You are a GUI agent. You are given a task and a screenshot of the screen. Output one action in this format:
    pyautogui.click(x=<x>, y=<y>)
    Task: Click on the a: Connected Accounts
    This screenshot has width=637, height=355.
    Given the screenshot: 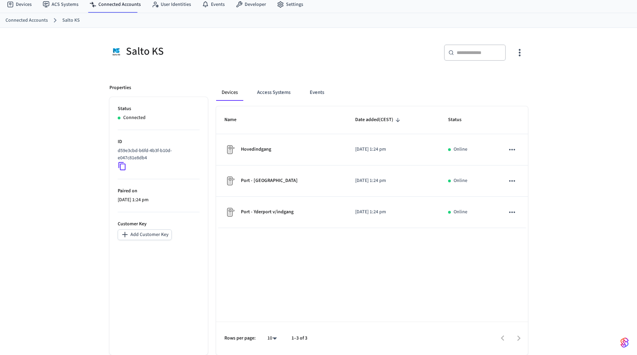 What is the action you would take?
    pyautogui.click(x=26, y=20)
    